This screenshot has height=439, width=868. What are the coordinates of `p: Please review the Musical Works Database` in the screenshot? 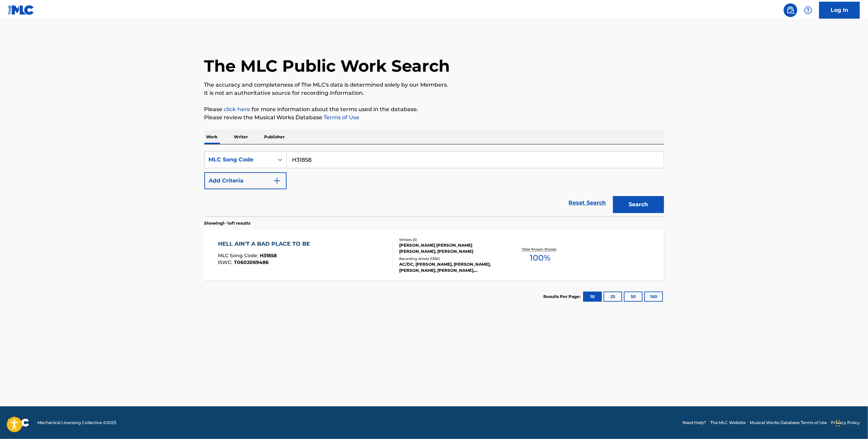 It's located at (434, 118).